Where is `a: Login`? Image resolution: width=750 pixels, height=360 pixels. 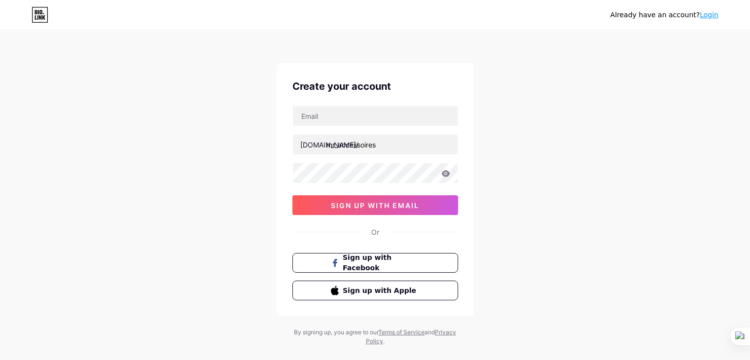
a: Login is located at coordinates (709, 15).